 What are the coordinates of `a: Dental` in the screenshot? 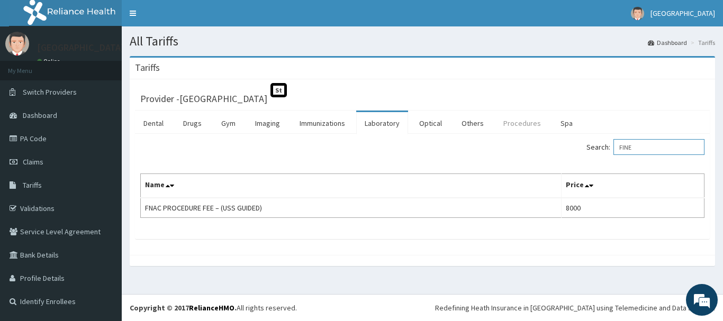 It's located at (153, 123).